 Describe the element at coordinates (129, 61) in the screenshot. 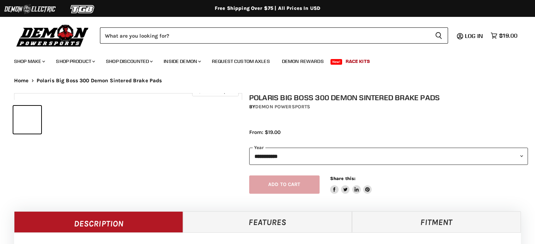

I see `a: Shop Discounted` at that location.